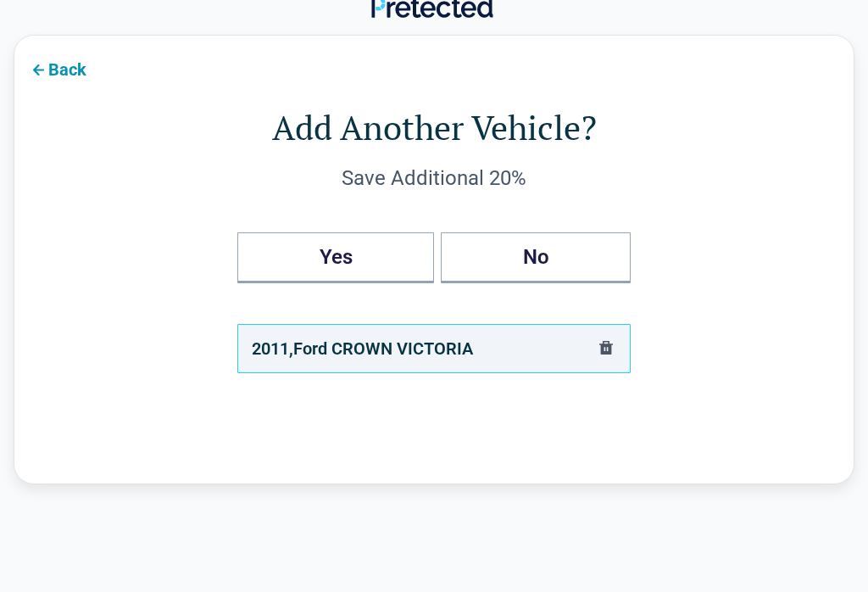 The image size is (868, 592). I want to click on div: 2011 , Ford CROWN VICTORIA, so click(362, 349).